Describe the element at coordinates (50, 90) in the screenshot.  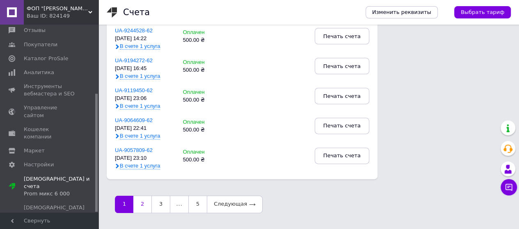
I see `span: Инструменты вебмастера и SEO` at that location.